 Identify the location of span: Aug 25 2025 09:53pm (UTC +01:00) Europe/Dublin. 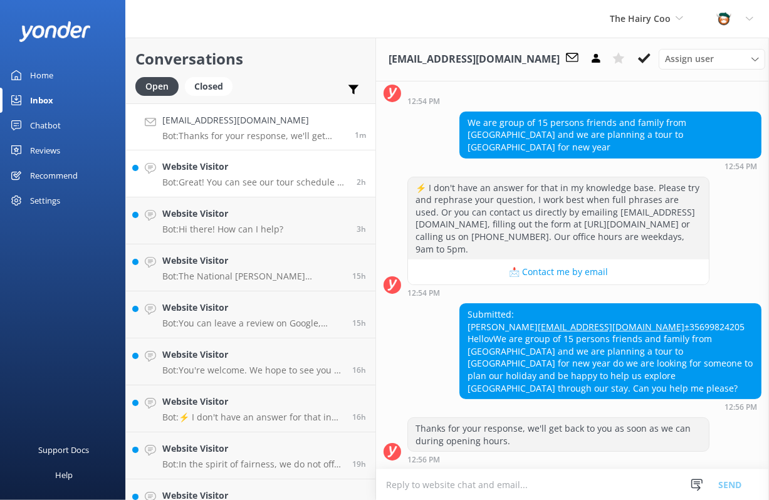
(359, 276).